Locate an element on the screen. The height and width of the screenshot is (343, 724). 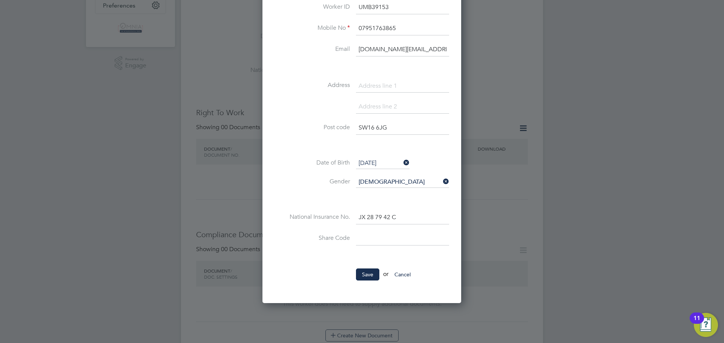
input: Address line 1 is located at coordinates (402, 86).